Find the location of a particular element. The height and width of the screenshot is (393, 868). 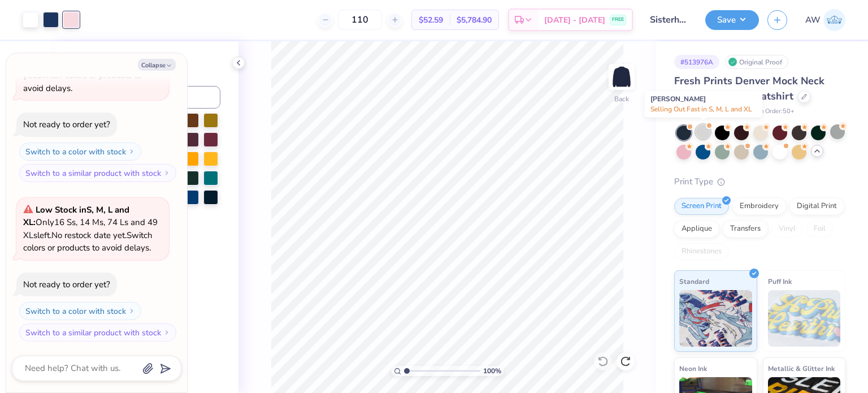

div: Original Proof is located at coordinates (756, 61).